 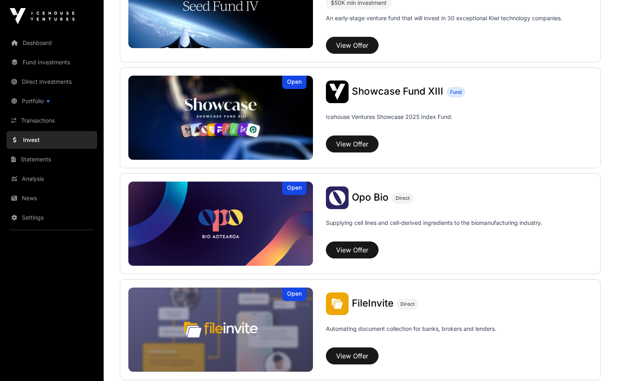 What do you see at coordinates (52, 82) in the screenshot?
I see `a: Direct Investments` at bounding box center [52, 82].